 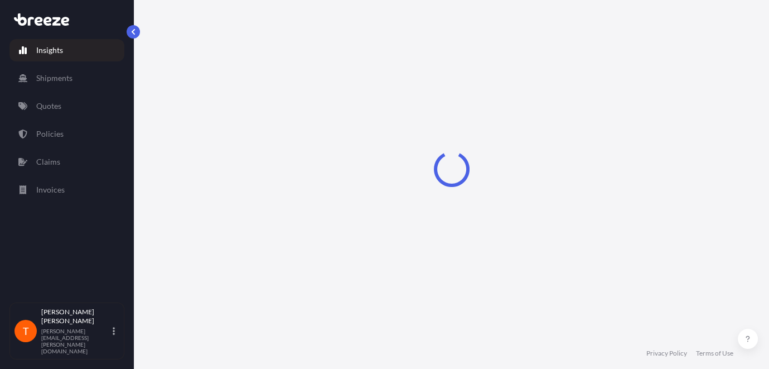 I want to click on p: Policies, so click(x=50, y=134).